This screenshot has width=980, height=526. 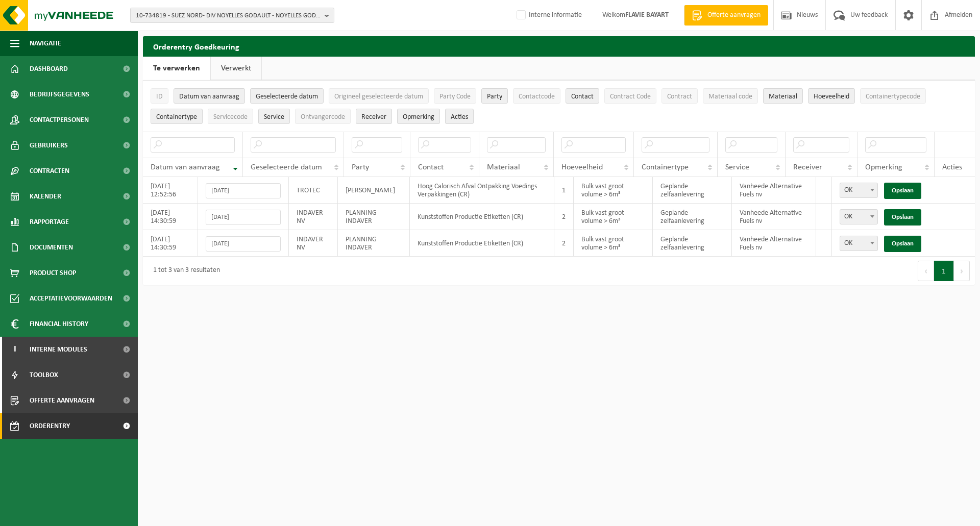 What do you see at coordinates (726, 16) in the screenshot?
I see `a: Offerte aanvragen` at bounding box center [726, 16].